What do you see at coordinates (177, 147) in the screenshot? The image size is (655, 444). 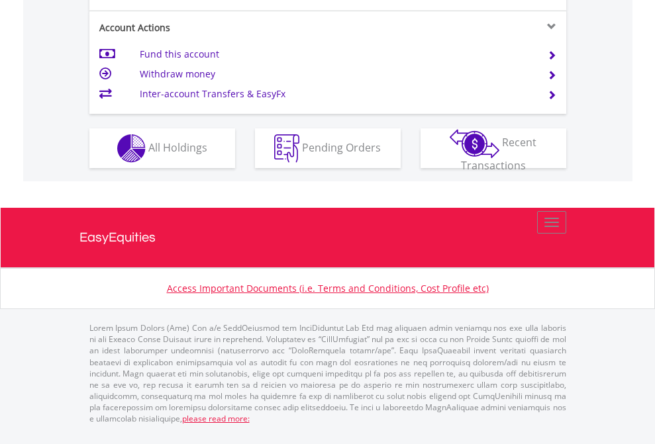 I see `span: All Holdings` at bounding box center [177, 147].